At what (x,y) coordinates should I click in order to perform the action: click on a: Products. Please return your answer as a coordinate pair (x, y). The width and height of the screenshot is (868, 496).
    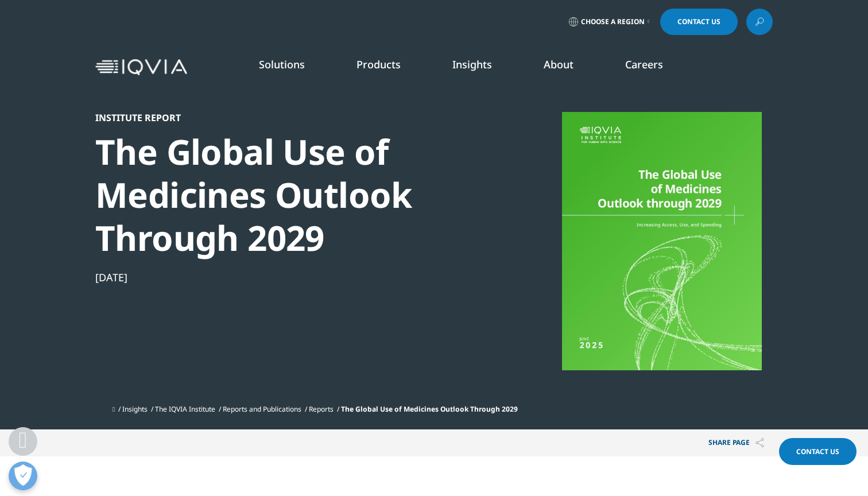
    Looking at the image, I should click on (378, 64).